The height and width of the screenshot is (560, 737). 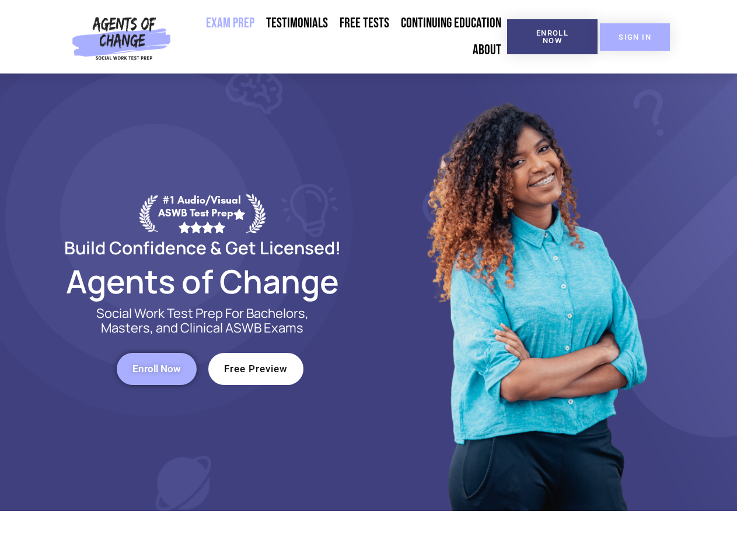 What do you see at coordinates (451, 23) in the screenshot?
I see `a: Continuing Education` at bounding box center [451, 23].